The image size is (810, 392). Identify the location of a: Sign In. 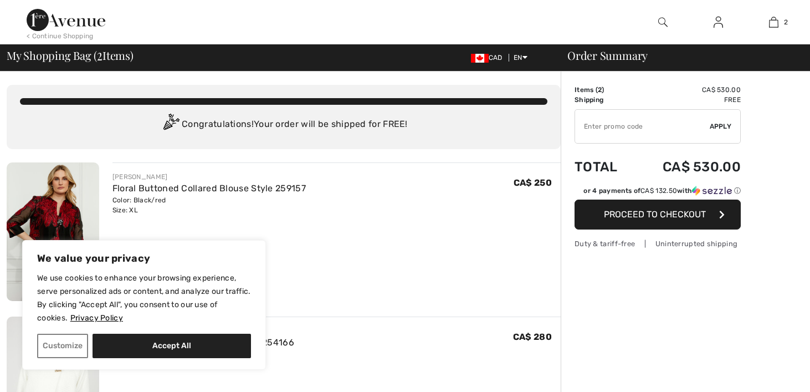
(718, 22).